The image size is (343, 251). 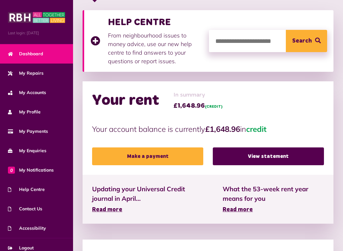 I want to click on span: In summary, so click(x=198, y=95).